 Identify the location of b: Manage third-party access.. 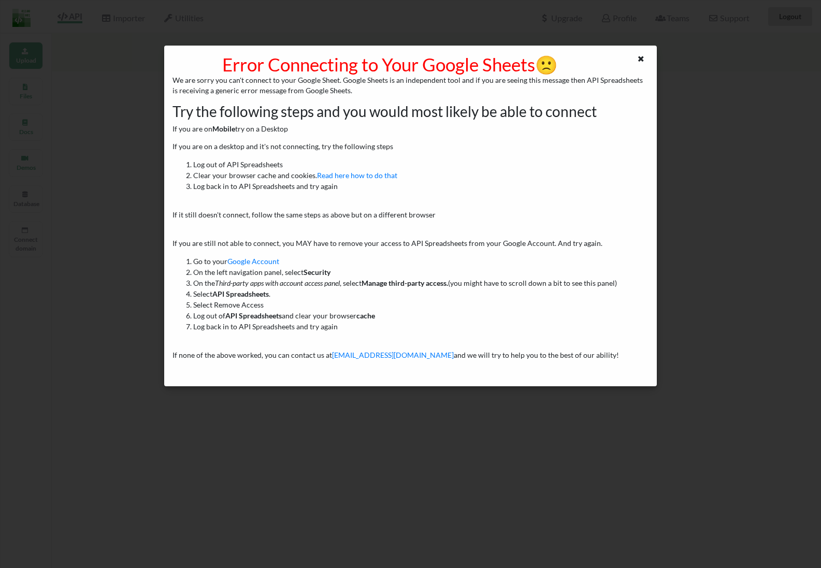
(405, 283).